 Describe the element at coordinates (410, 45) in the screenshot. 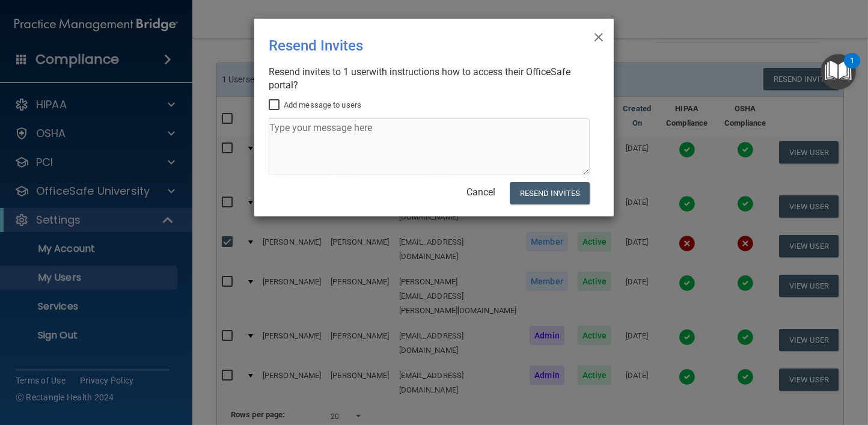

I see `div: Resend Invites` at that location.